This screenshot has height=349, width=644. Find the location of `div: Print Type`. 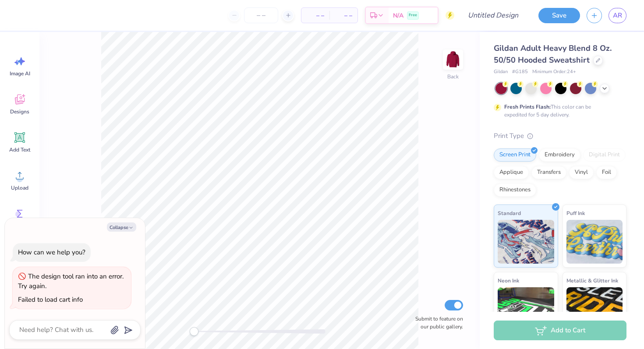

div: Print Type is located at coordinates (560, 136).